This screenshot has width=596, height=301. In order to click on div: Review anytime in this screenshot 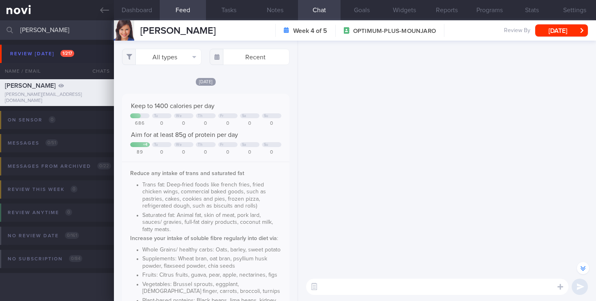, I will do `click(40, 212)`.